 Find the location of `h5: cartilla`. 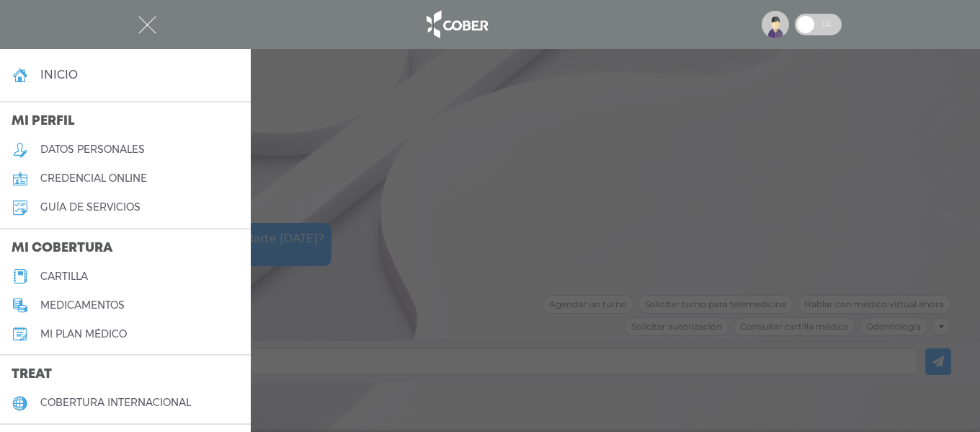

h5: cartilla is located at coordinates (64, 276).